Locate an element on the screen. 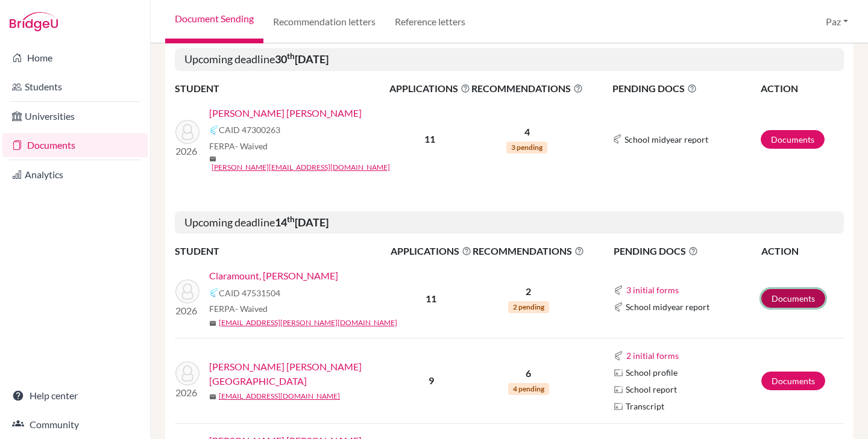 Image resolution: width=868 pixels, height=439 pixels. button: Paz is located at coordinates (837, 22).